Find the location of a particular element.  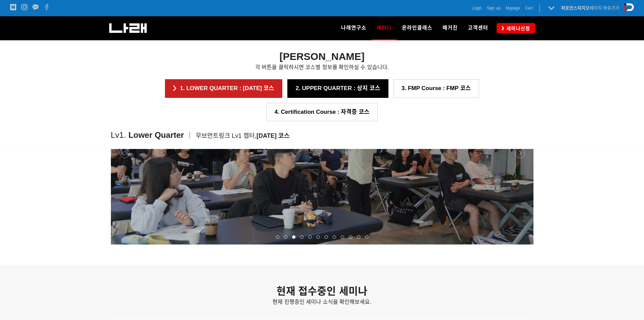

a: 3. FMP Course : FMP 코스 is located at coordinates (436, 89).